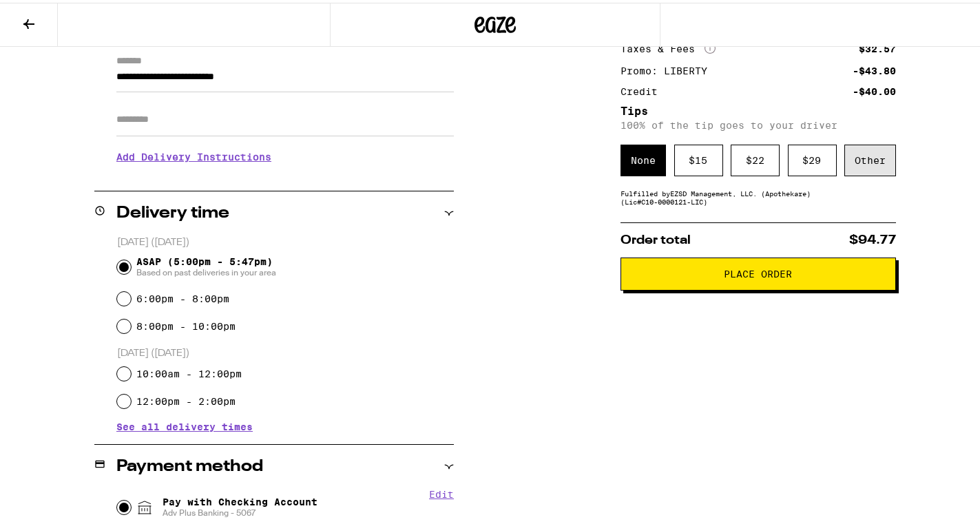  Describe the element at coordinates (669, 68) in the screenshot. I see `div: Promo: LIBERTY` at that location.